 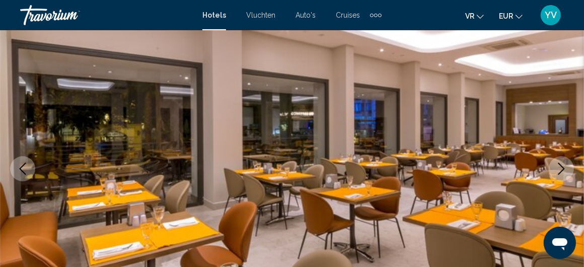 I want to click on button: Next image, so click(x=561, y=169).